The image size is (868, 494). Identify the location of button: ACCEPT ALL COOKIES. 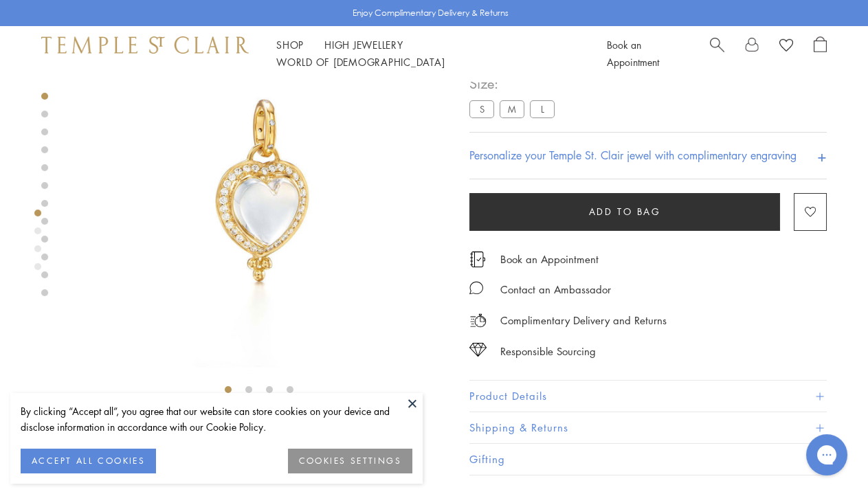
(88, 461).